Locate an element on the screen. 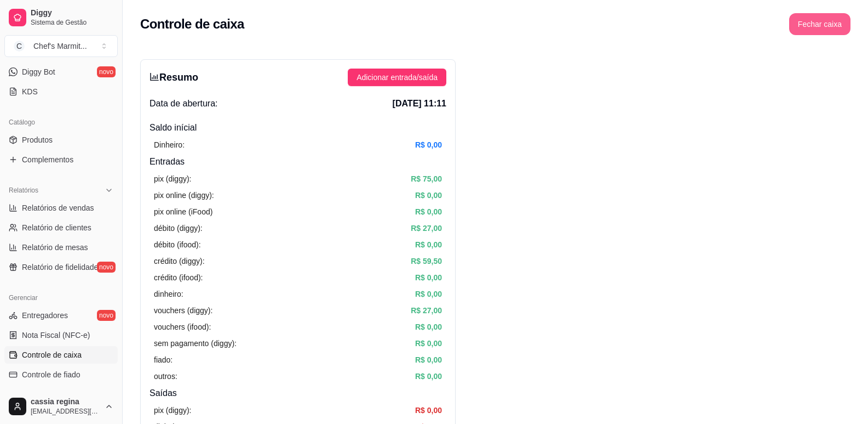  div: Catálogo is located at coordinates (61, 122).